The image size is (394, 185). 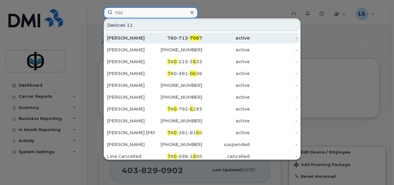 I want to click on div: 780-713- 7, so click(x=178, y=38).